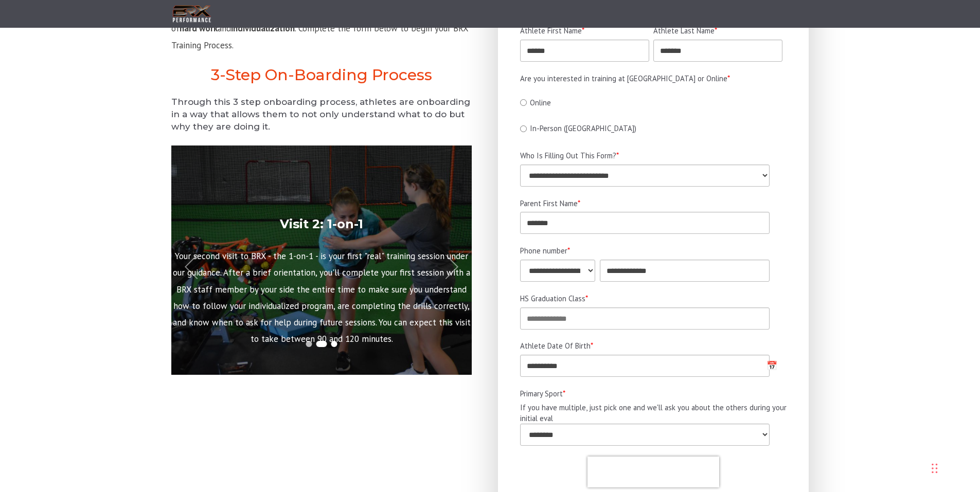 Image resolution: width=980 pixels, height=492 pixels. I want to click on span: Athlete First Name, so click(551, 30).